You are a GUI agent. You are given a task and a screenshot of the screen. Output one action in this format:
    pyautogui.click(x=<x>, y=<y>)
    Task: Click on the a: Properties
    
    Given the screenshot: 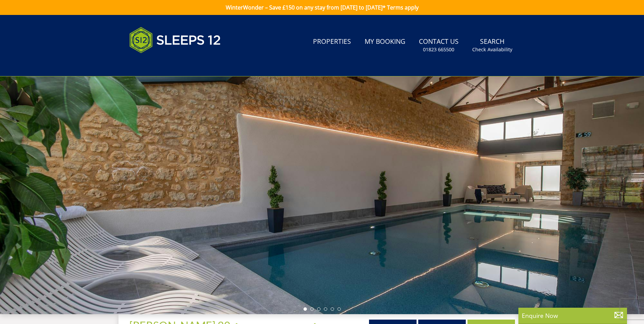 What is the action you would take?
    pyautogui.click(x=332, y=42)
    